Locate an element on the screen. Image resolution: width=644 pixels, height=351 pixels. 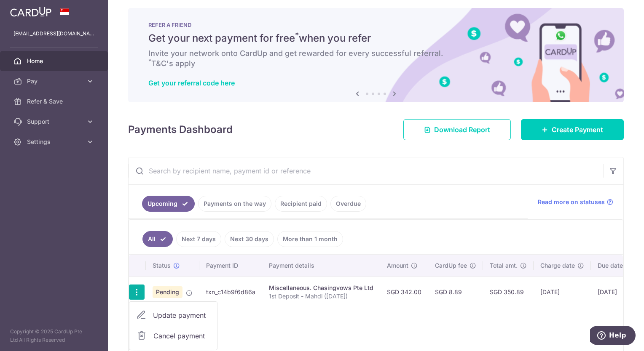
a: Upcoming is located at coordinates (168, 204).